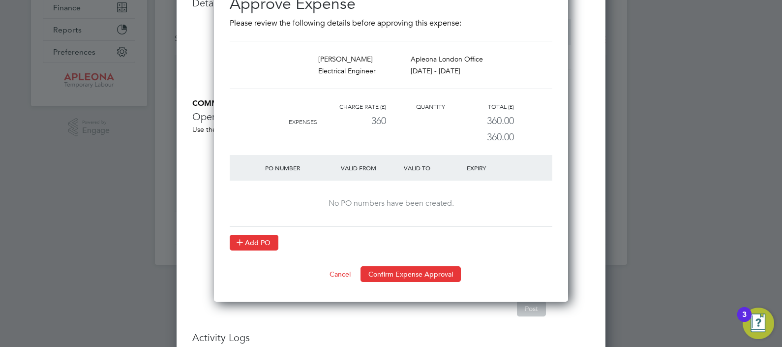  Describe the element at coordinates (340, 274) in the screenshot. I see `button: Cancel` at that location.